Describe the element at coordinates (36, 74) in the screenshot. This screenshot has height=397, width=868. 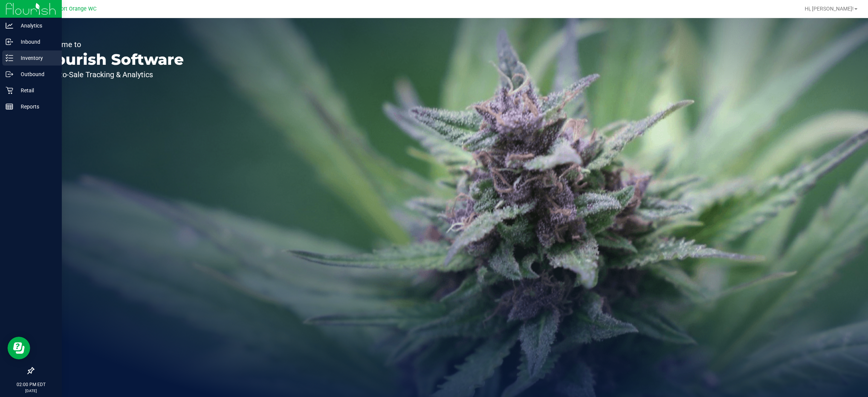
I see `p: Outbound` at that location.